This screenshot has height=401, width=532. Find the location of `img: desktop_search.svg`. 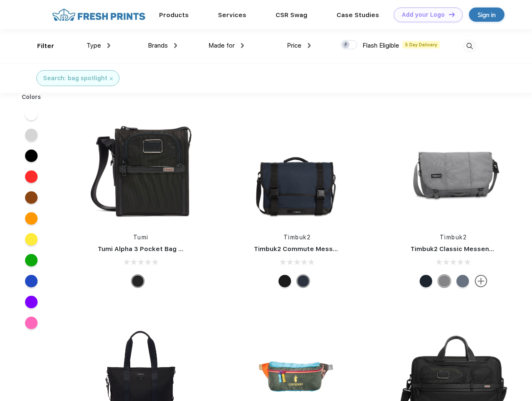

img: desktop_search.svg is located at coordinates (469, 46).